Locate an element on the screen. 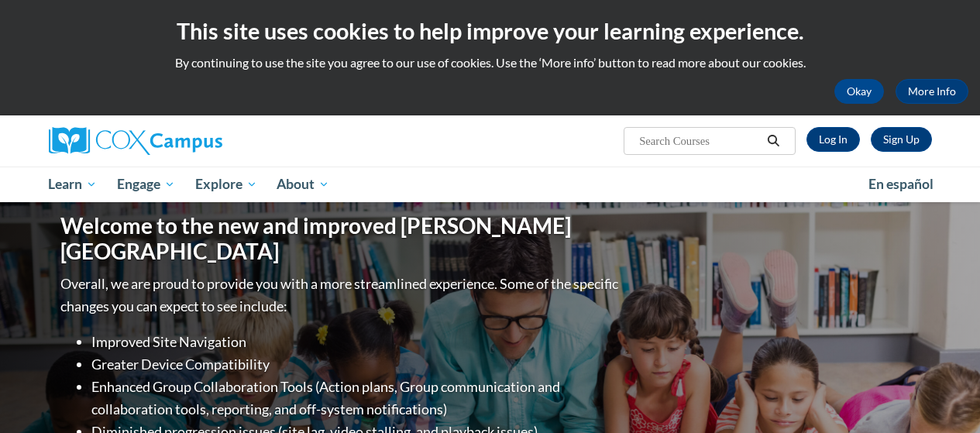  img: Cox Campus is located at coordinates (135, 140).